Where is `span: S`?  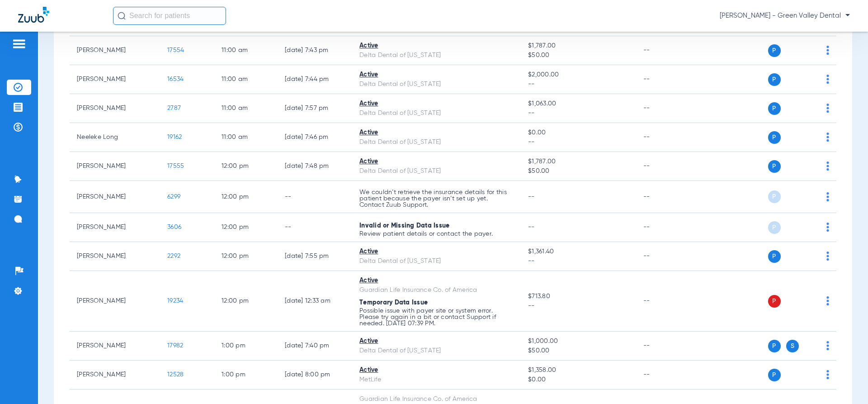 span: S is located at coordinates (793, 346).